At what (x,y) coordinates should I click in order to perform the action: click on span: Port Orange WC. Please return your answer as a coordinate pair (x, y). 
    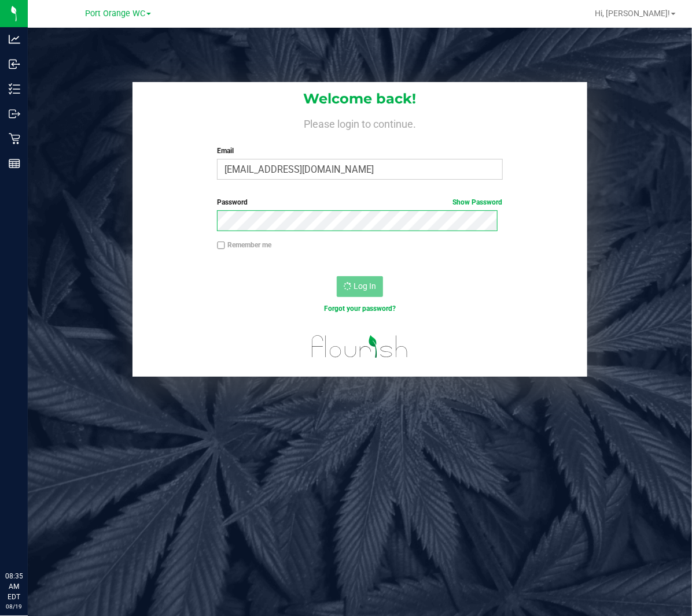
    Looking at the image, I should click on (115, 14).